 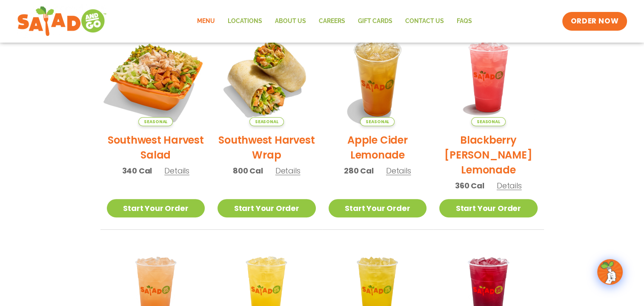 I want to click on span: 340 Cal, so click(x=137, y=170).